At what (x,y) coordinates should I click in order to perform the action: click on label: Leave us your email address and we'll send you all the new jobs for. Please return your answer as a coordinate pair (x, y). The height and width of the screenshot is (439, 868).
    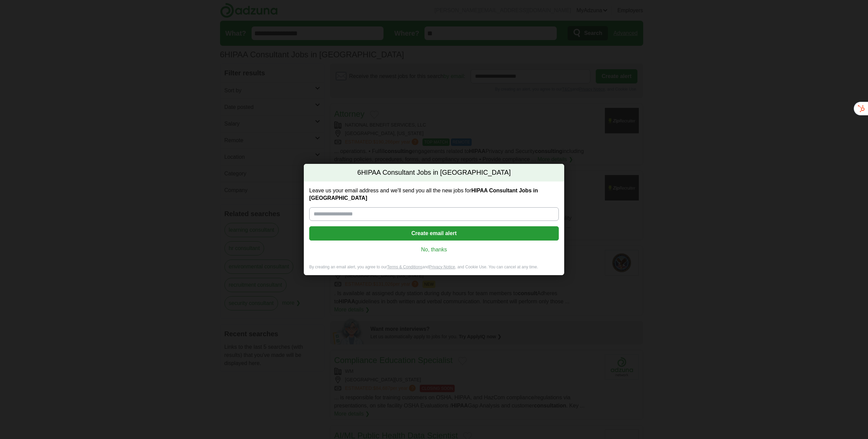
    Looking at the image, I should click on (434, 194).